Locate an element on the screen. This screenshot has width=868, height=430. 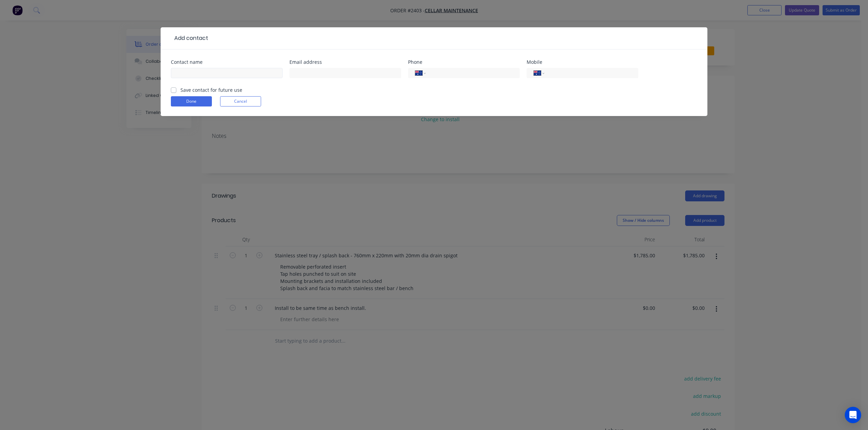
div: Contact name is located at coordinates (227, 62).